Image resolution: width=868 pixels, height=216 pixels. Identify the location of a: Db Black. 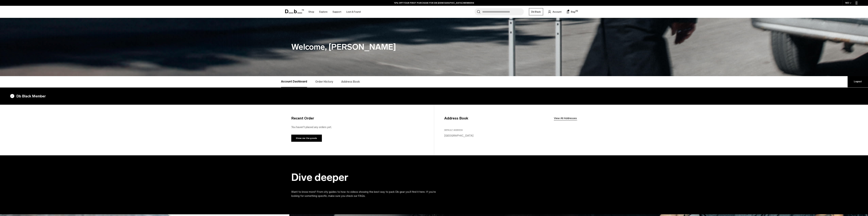
(536, 12).